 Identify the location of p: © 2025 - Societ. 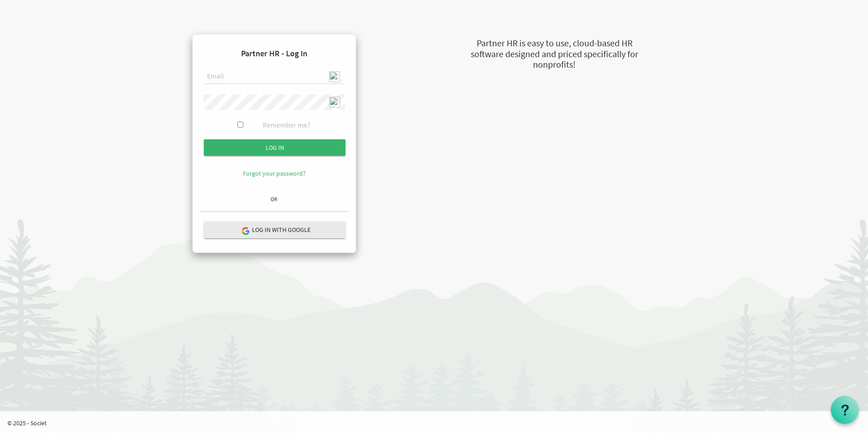
(438, 423).